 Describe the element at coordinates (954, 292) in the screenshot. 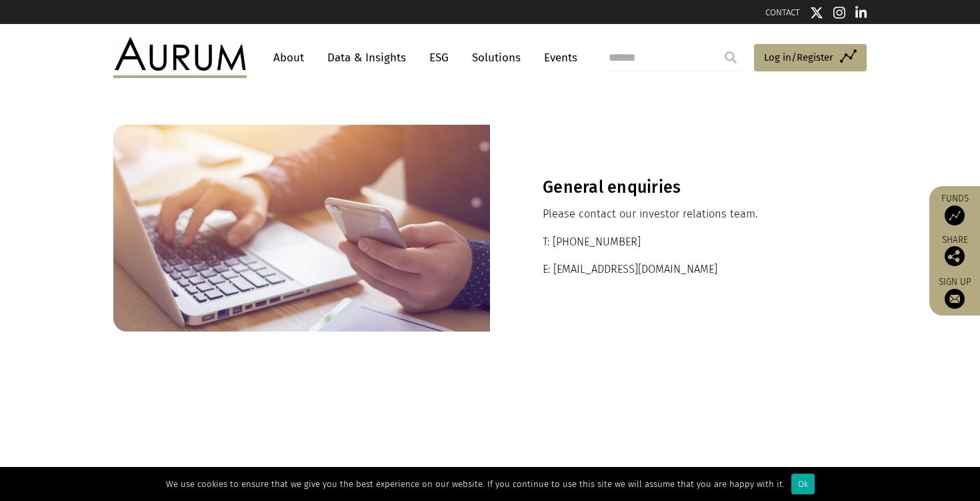

I see `a: Sign up` at that location.